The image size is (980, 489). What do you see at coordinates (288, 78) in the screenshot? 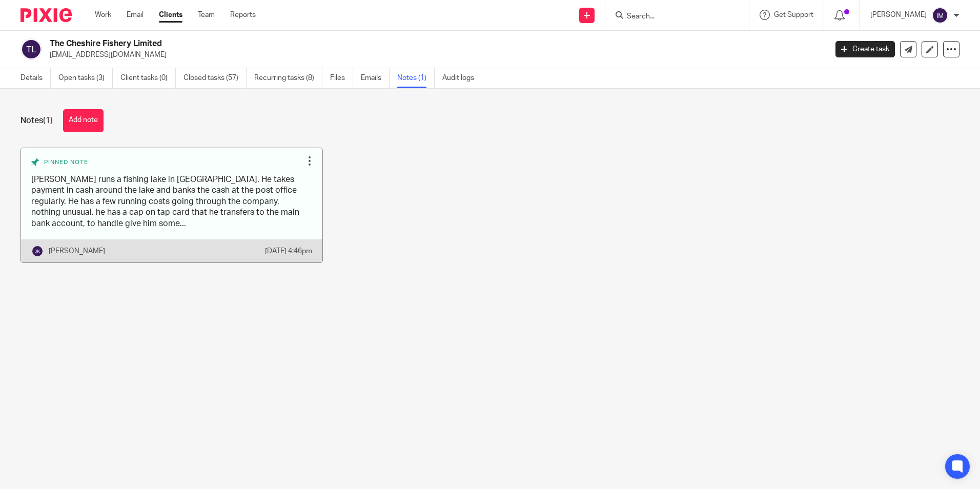
I see `a: Recurring tasks (8)` at bounding box center [288, 78].